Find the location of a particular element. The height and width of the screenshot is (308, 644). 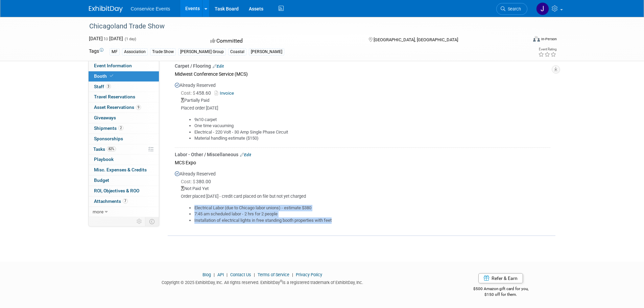

li: 9x10 carpet is located at coordinates (372, 120).